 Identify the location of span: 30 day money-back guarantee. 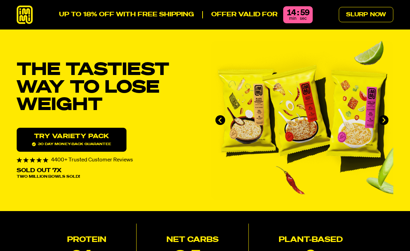
(72, 144).